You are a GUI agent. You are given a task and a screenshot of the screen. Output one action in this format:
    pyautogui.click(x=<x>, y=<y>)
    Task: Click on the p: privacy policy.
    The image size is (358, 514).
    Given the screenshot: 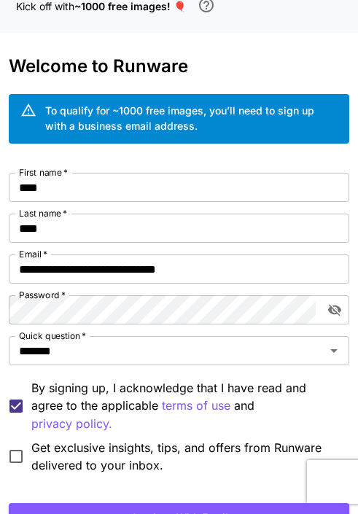 What is the action you would take?
    pyautogui.click(x=71, y=423)
    